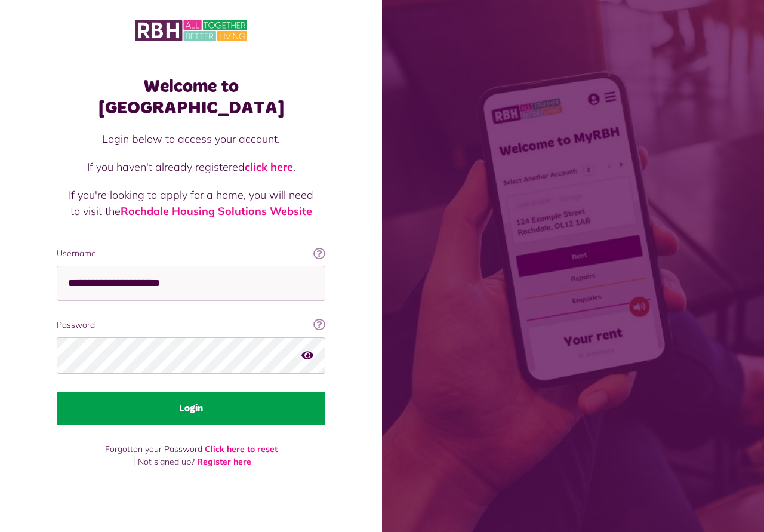 This screenshot has height=532, width=764. What do you see at coordinates (224, 461) in the screenshot?
I see `a: Register here` at bounding box center [224, 461].